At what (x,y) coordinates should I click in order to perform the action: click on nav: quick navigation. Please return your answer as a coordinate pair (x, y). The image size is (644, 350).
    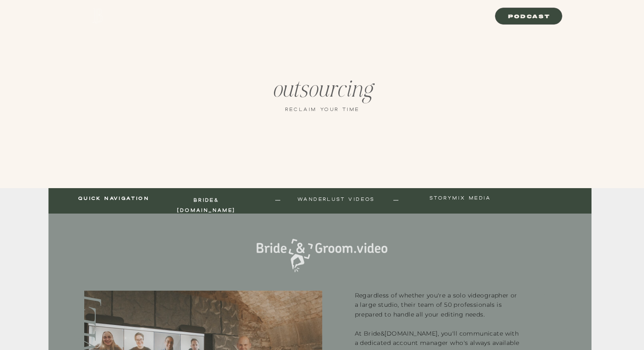
    Looking at the image, I should click on (114, 199).